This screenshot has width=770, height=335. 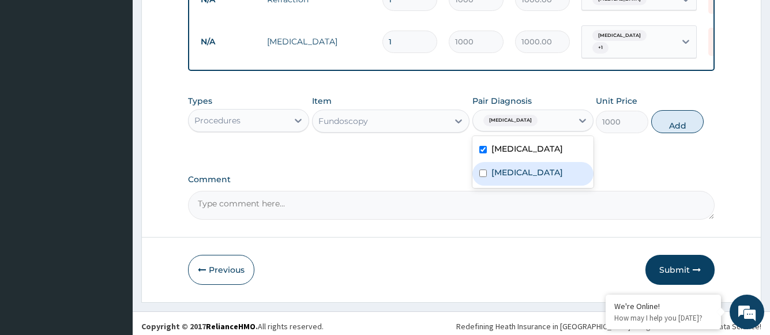 What do you see at coordinates (112, 238) in the screenshot?
I see `textarea: Type your message and hit 'Enter'` at bounding box center [112, 238].